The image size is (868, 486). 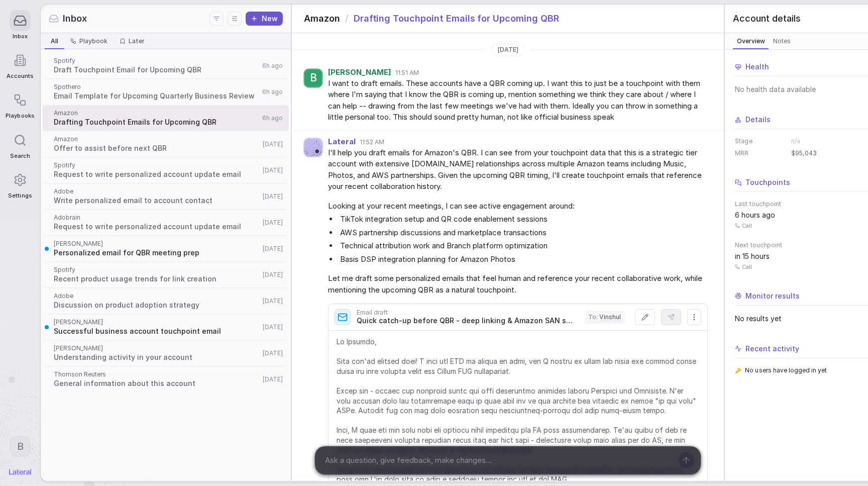 I want to click on a: Playbooks, so click(x=19, y=104).